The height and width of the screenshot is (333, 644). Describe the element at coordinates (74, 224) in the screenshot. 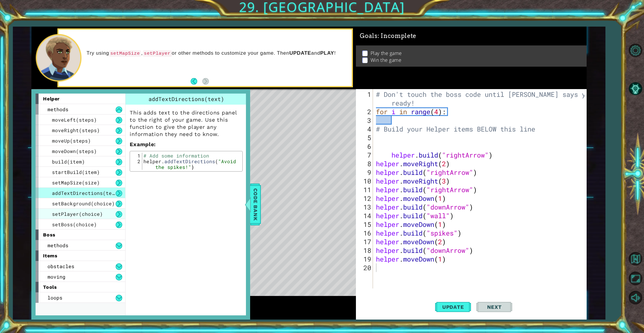

I see `span: setBoss(choice)` at that location.